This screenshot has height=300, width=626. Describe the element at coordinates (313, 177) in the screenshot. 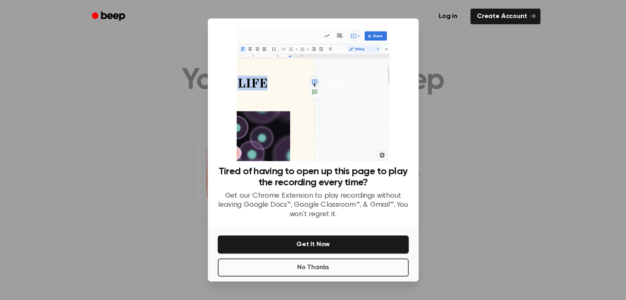

I see `h3: Tired of having to open up this page to play the recording every time?` at that location.